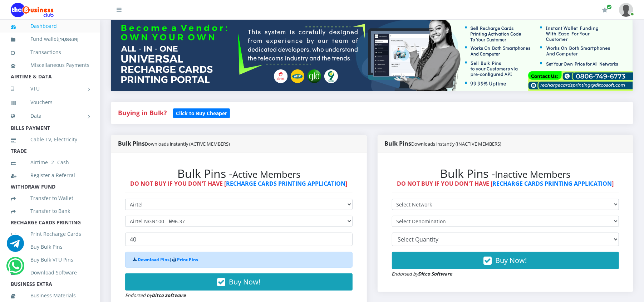 The width and height of the screenshot is (644, 302). Describe the element at coordinates (604, 10) in the screenshot. I see `i: Renew/Upgrade Subscription` at that location.